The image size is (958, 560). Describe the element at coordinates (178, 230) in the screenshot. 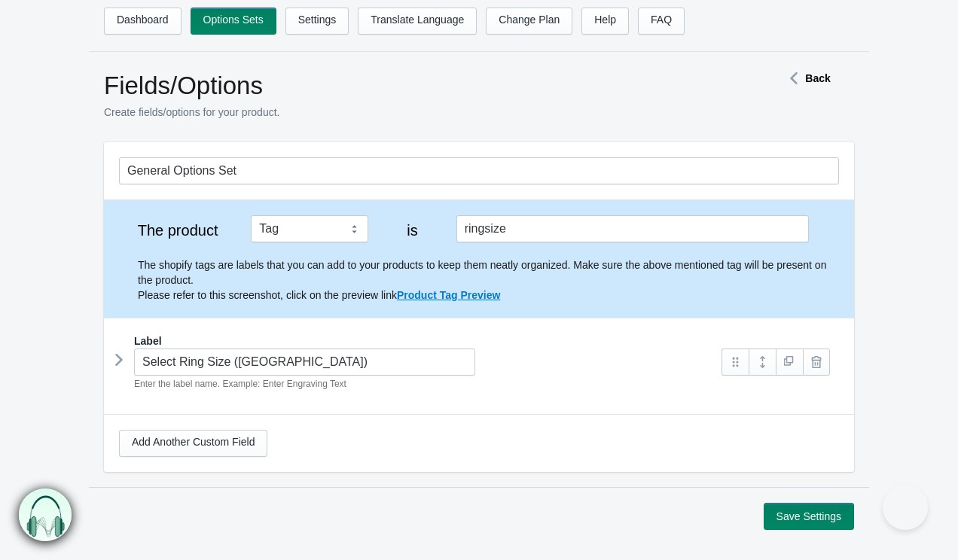

I see `label: The product` at that location.